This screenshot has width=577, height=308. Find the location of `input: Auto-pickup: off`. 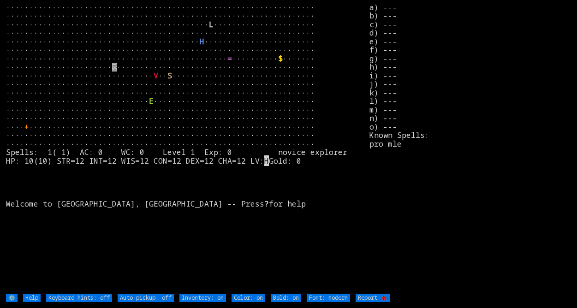

input: Auto-pickup: off is located at coordinates (146, 298).